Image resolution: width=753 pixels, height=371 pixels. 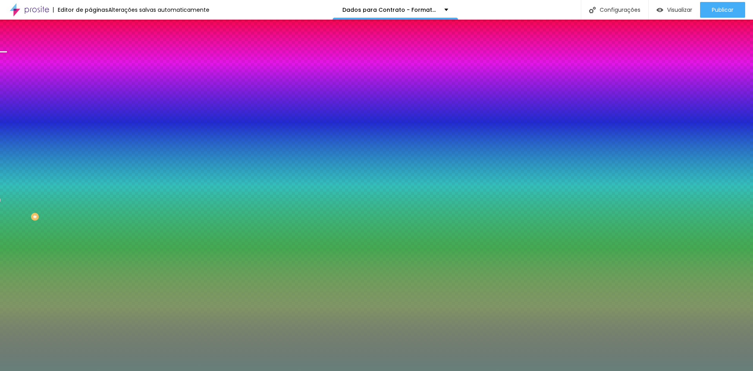 What do you see at coordinates (674, 10) in the screenshot?
I see `button: Visualizar` at bounding box center [674, 10].